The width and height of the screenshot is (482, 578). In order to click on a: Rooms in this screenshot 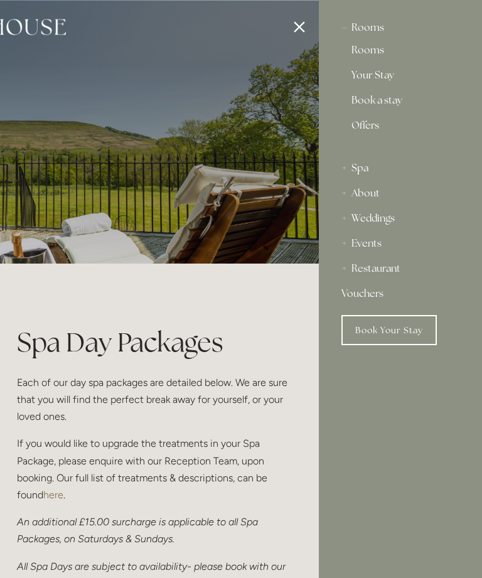, I will do `click(400, 53)`.